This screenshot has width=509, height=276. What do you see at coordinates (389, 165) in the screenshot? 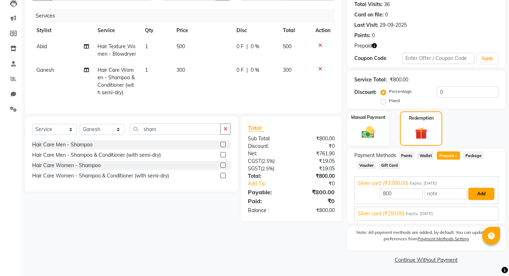
I see `span: Gift Card` at bounding box center [389, 165].